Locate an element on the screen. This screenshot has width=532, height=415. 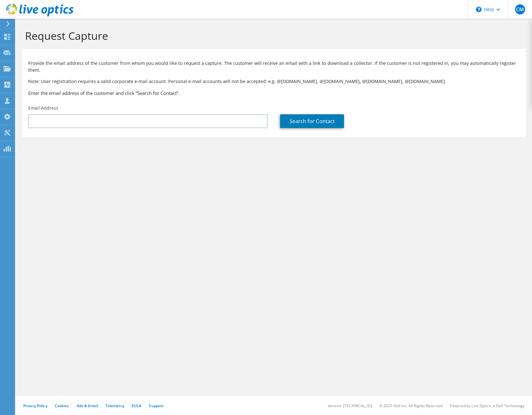
a: Privacy Policy is located at coordinates (35, 405).